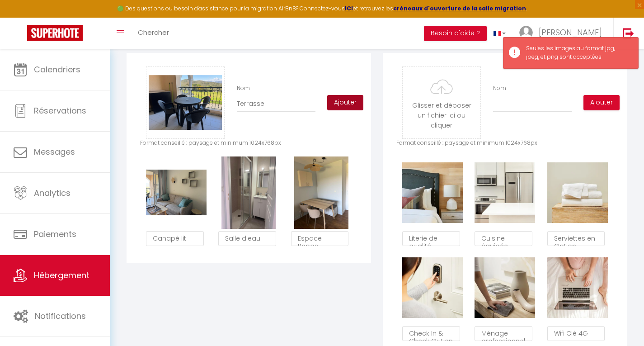 This screenshot has width=644, height=346. Describe the element at coordinates (55, 33) in the screenshot. I see `img: Super Booking` at that location.